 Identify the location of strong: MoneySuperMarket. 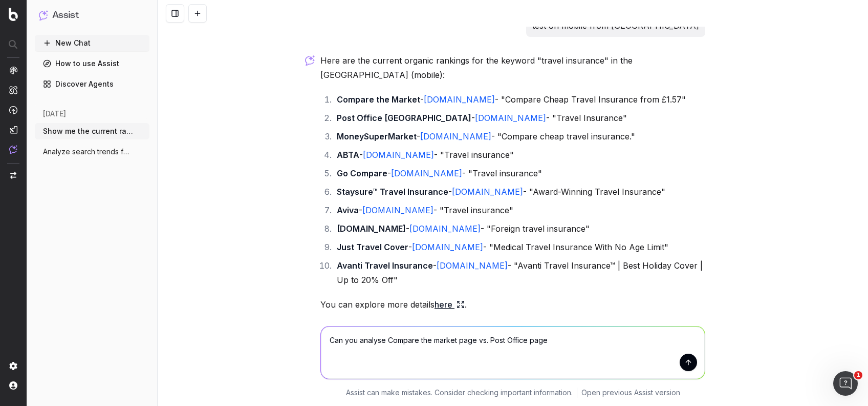
(377, 136).